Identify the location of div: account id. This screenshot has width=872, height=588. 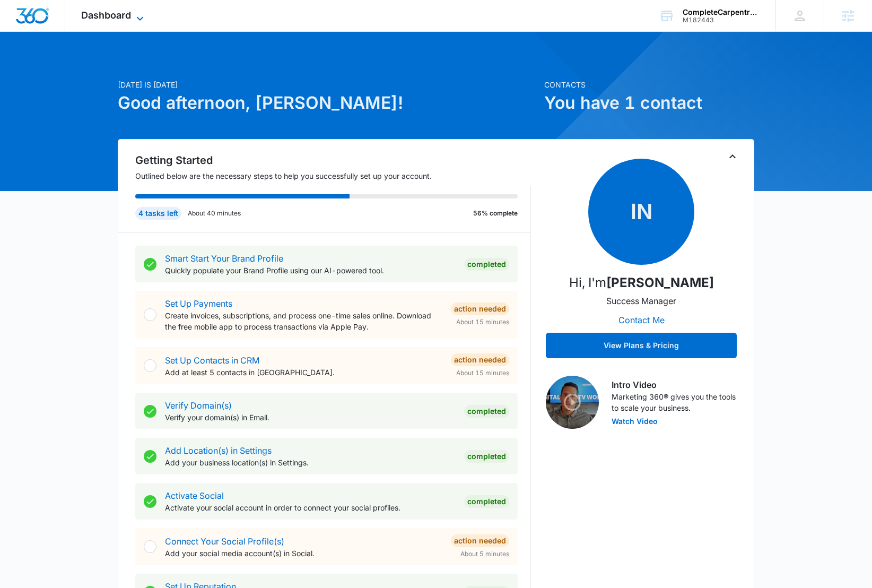
(722, 20).